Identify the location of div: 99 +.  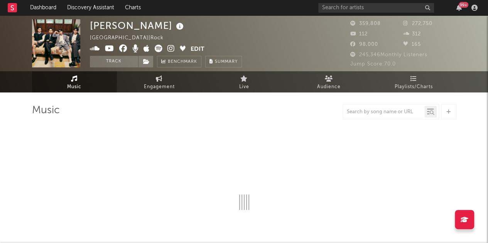
(463, 5).